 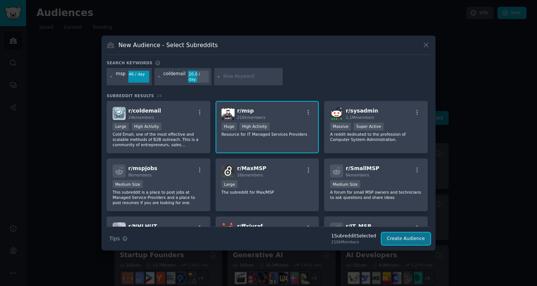 What do you see at coordinates (250, 175) in the screenshot?
I see `span: 16k members` at bounding box center [250, 175].